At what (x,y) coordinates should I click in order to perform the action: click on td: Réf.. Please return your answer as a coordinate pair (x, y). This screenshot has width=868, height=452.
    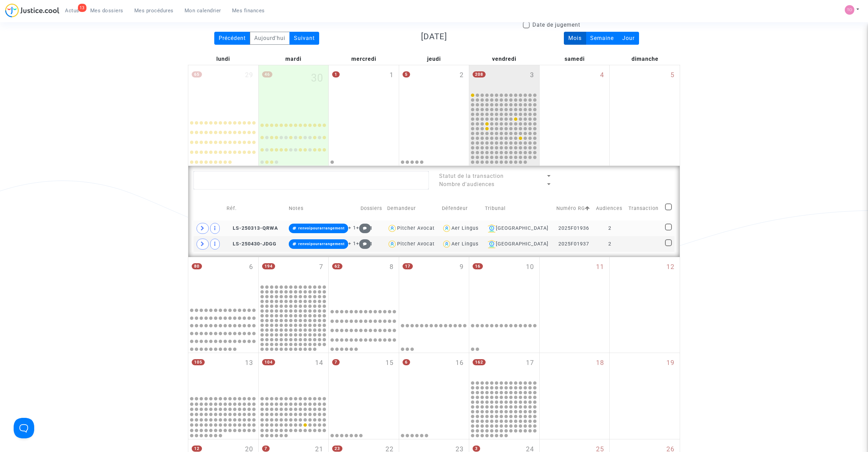
    Looking at the image, I should click on (255, 208).